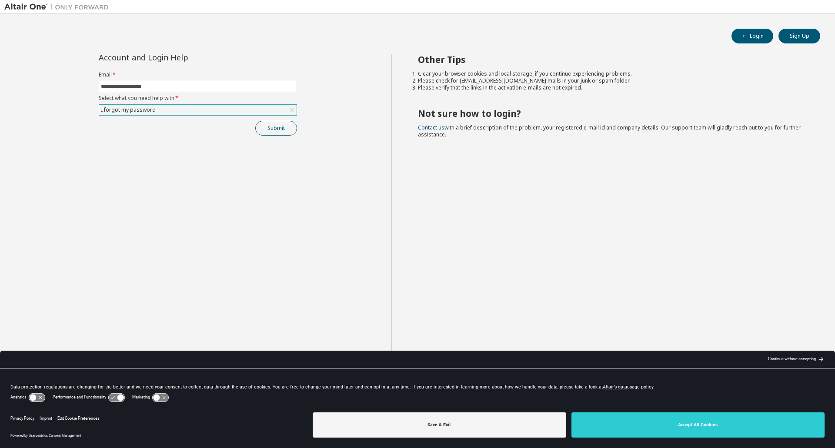  I want to click on h2: Other Tips, so click(611, 60).